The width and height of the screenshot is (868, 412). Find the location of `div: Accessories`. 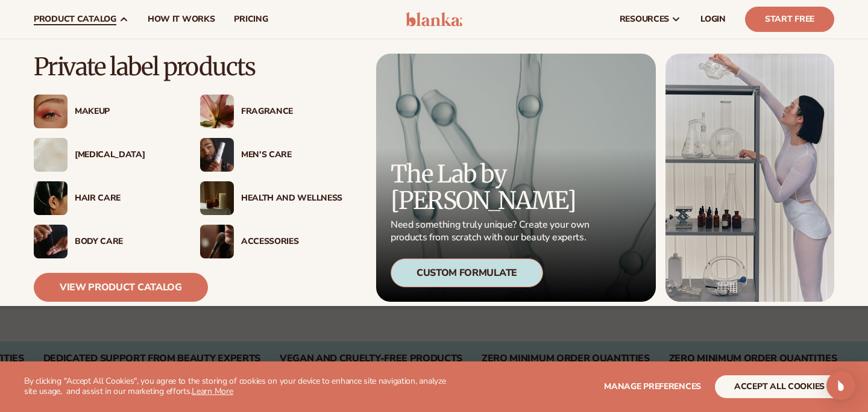

div: Accessories is located at coordinates (292, 241).